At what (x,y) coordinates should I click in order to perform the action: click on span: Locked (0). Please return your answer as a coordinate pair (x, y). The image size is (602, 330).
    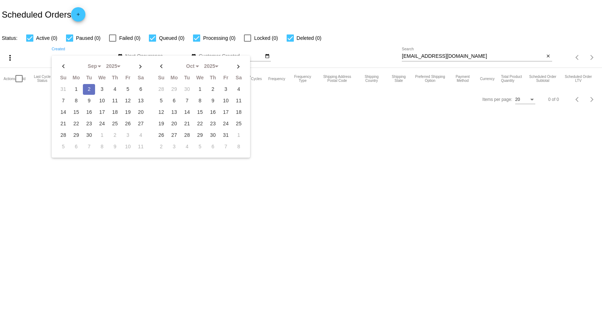
    Looking at the image, I should click on (266, 38).